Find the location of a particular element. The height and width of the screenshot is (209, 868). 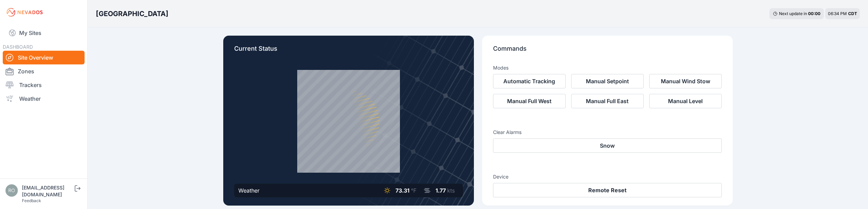

span: DASHBOARD is located at coordinates (18, 47).